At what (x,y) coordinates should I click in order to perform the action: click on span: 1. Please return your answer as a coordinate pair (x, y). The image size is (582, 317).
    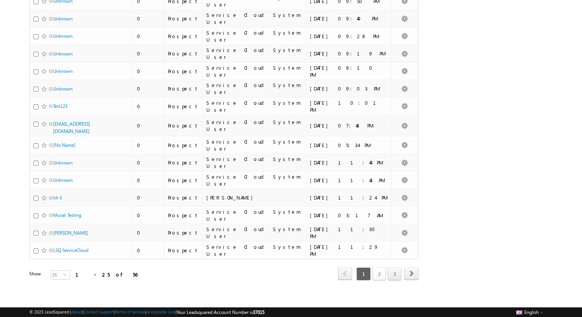
    Looking at the image, I should click on (364, 274).